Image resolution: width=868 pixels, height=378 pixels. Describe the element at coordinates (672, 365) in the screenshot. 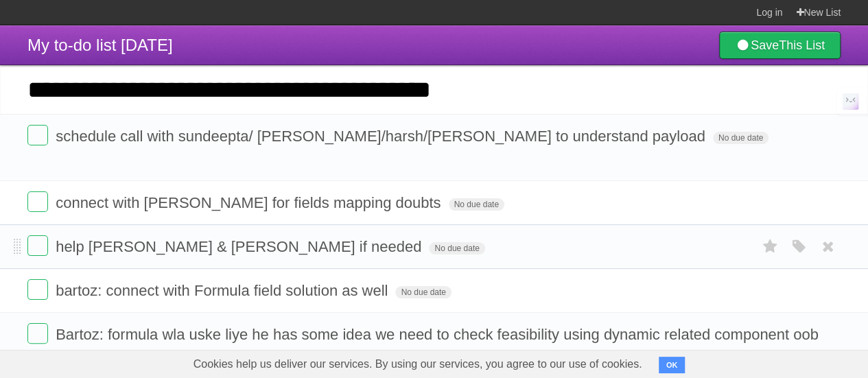

I see `button: OK` at that location.